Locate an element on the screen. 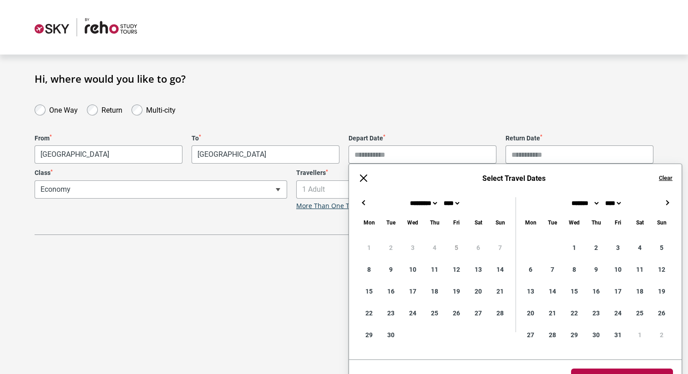 The height and width of the screenshot is (374, 688). div: 31 is located at coordinates (618, 335).